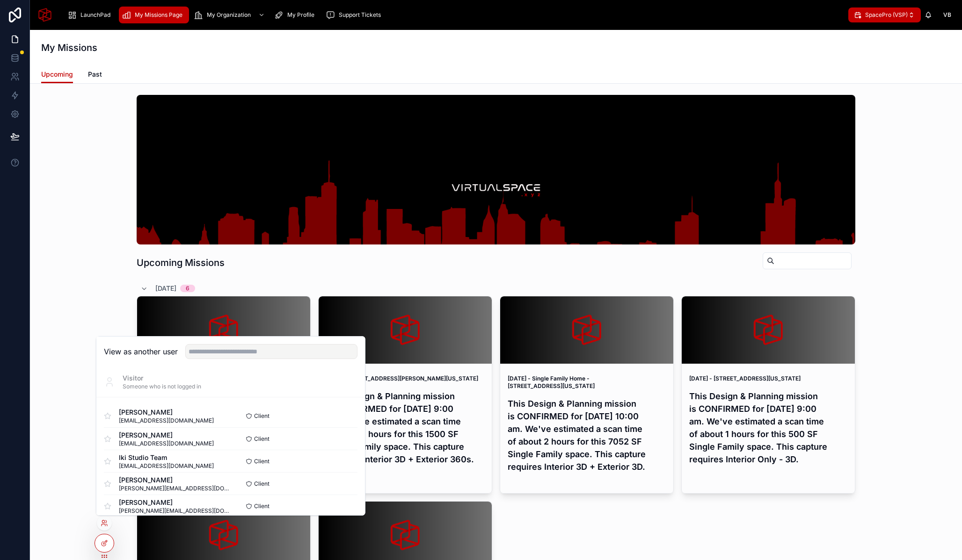  What do you see at coordinates (154, 15) in the screenshot?
I see `a: My Missions Page` at bounding box center [154, 15].